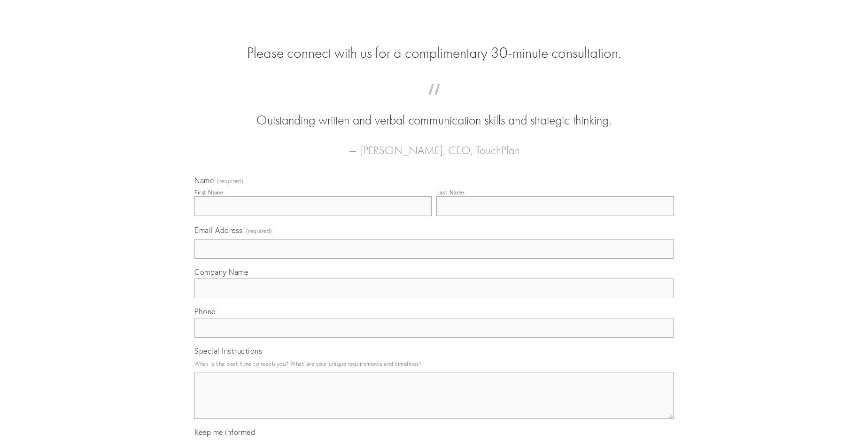 The width and height of the screenshot is (868, 441). What do you see at coordinates (208, 192) in the screenshot?
I see `div: First Name` at bounding box center [208, 192].